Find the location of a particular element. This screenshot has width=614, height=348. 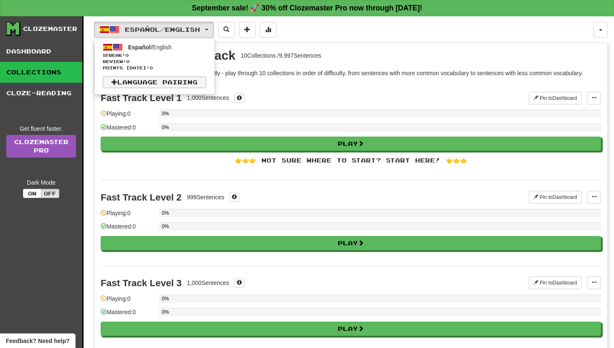

span: Español / English is located at coordinates (162, 29).